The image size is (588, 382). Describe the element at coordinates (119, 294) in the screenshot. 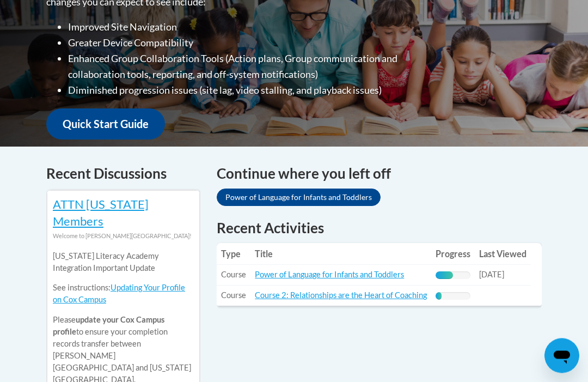

I see `a: Updating Your Profile on Cox Campus` at that location.